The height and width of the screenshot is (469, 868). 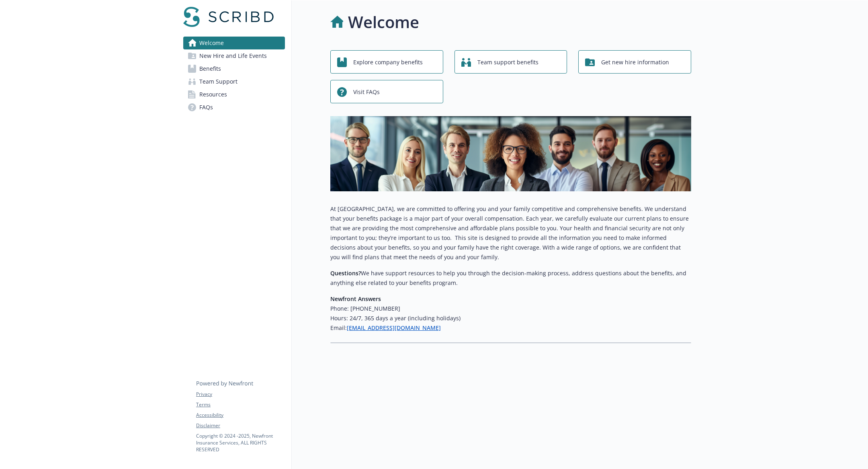 What do you see at coordinates (240, 405) in the screenshot?
I see `a: Terms` at bounding box center [240, 405].